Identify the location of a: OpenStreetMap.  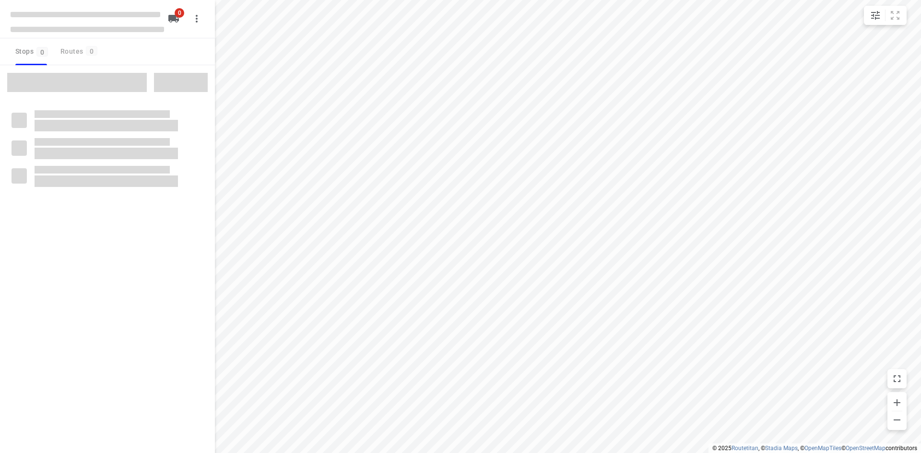
(866, 449).